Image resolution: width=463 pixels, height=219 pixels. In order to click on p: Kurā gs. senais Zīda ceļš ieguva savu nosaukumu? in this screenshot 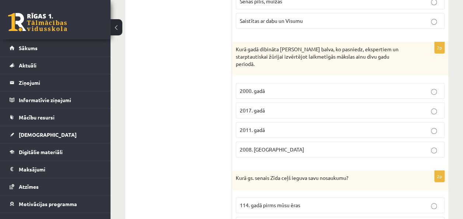, I will do `click(321, 178)`.